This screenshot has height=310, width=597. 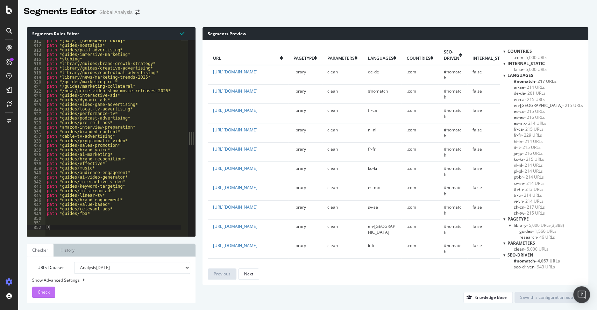 What do you see at coordinates (36, 123) in the screenshot?
I see `div: 829` at bounding box center [36, 123].